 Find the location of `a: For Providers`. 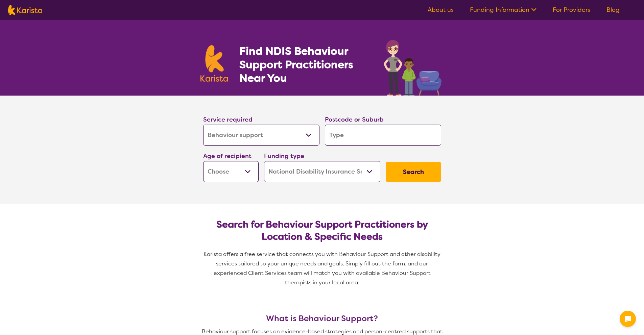

a: For Providers is located at coordinates (571, 10).